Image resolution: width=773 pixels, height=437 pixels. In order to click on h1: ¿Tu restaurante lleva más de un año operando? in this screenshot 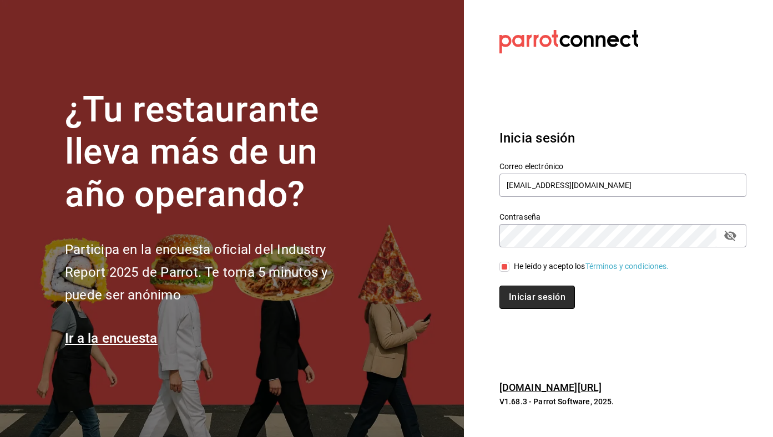, I will do `click(215, 153)`.